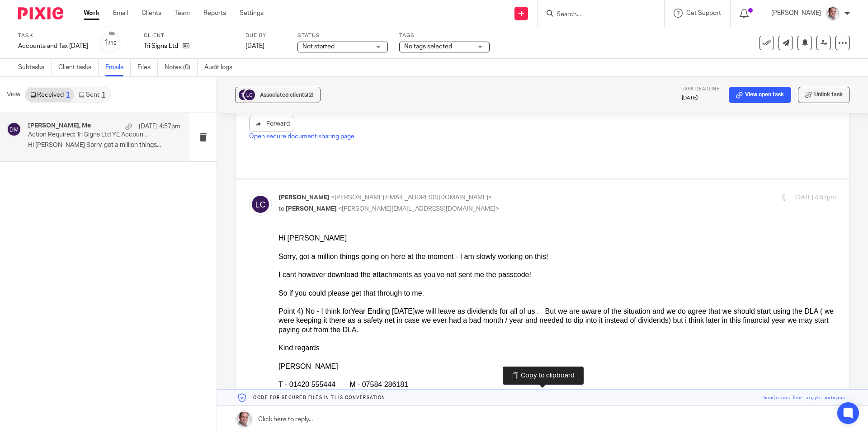 Image resolution: width=868 pixels, height=433 pixels. I want to click on span: Get Support, so click(703, 13).